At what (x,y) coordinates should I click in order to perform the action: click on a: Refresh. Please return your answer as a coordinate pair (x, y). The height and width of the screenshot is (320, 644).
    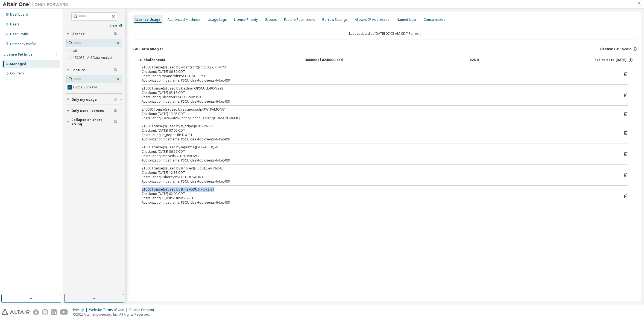
    Looking at the image, I should click on (414, 33).